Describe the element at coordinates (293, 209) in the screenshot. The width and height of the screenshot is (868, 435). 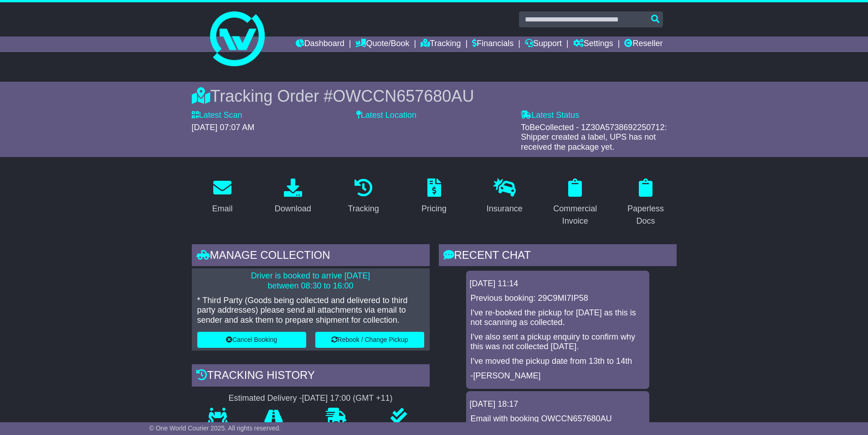
I see `div: Download` at that location.